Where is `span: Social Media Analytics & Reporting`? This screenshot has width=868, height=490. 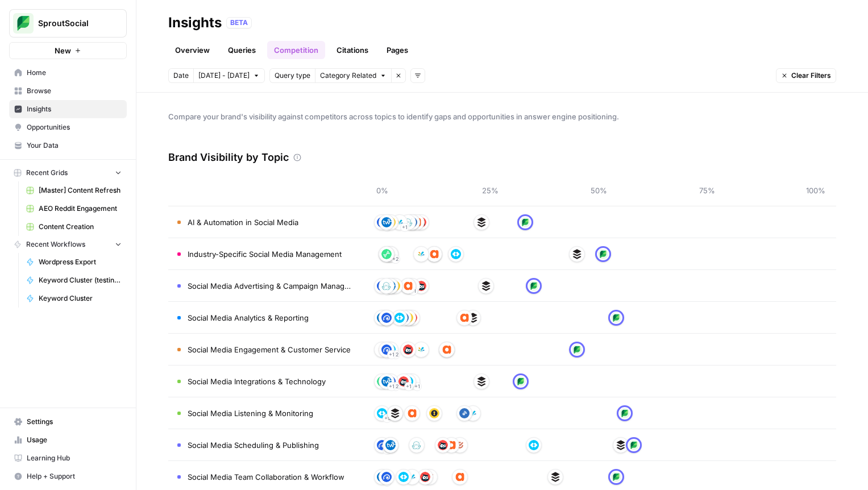 span: Social Media Analytics & Reporting is located at coordinates (248, 318).